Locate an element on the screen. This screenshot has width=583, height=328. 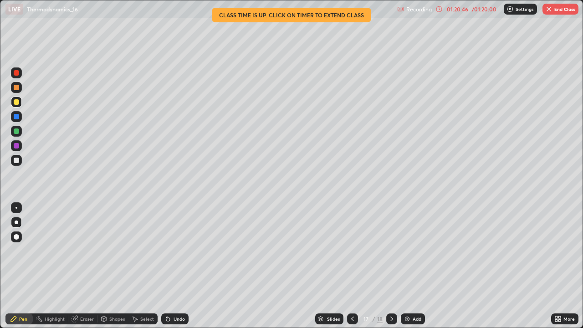
div: 18 is located at coordinates (380, 319).